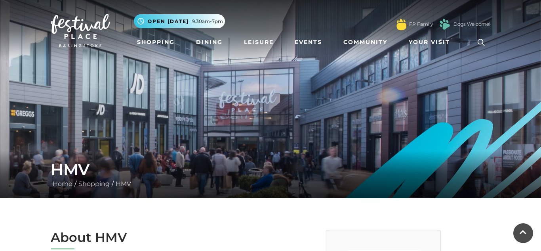  Describe the element at coordinates (472, 24) in the screenshot. I see `a: Dogs Welcome!` at that location.